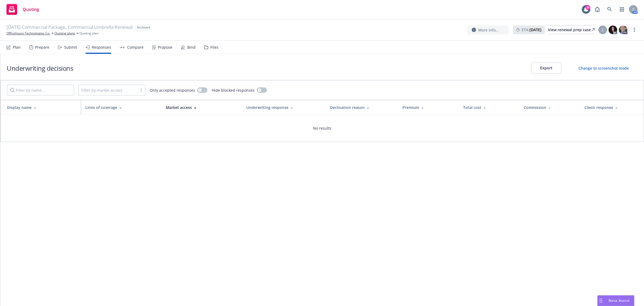 The width and height of the screenshot is (644, 306). I want to click on div: Drag to move, so click(601, 301).